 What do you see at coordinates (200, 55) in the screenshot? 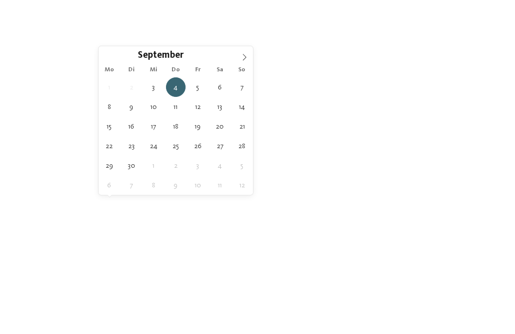
I see `input: Year` at bounding box center [200, 55].